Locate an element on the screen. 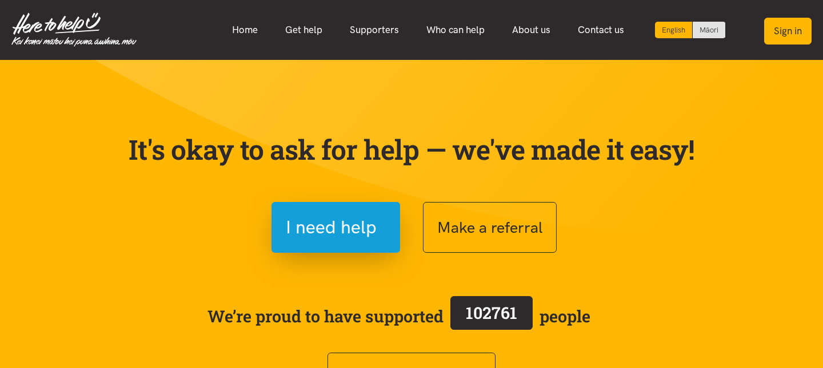 This screenshot has width=823, height=368. a: About us is located at coordinates (531, 30).